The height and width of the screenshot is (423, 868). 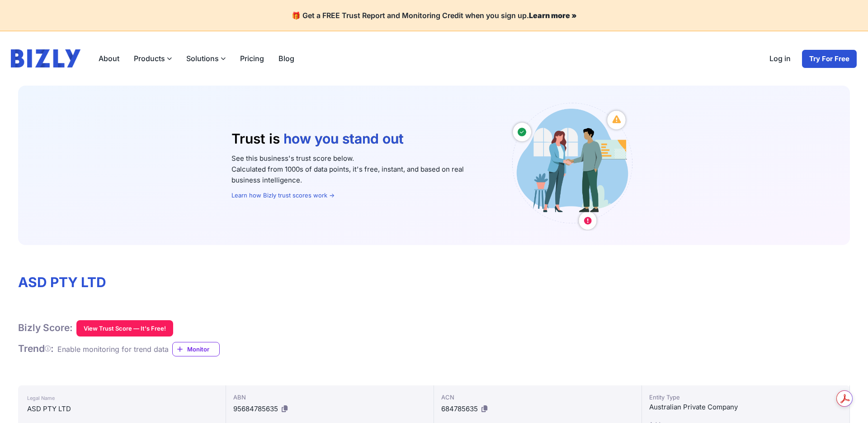 I want to click on div: ABN, so click(x=330, y=397).